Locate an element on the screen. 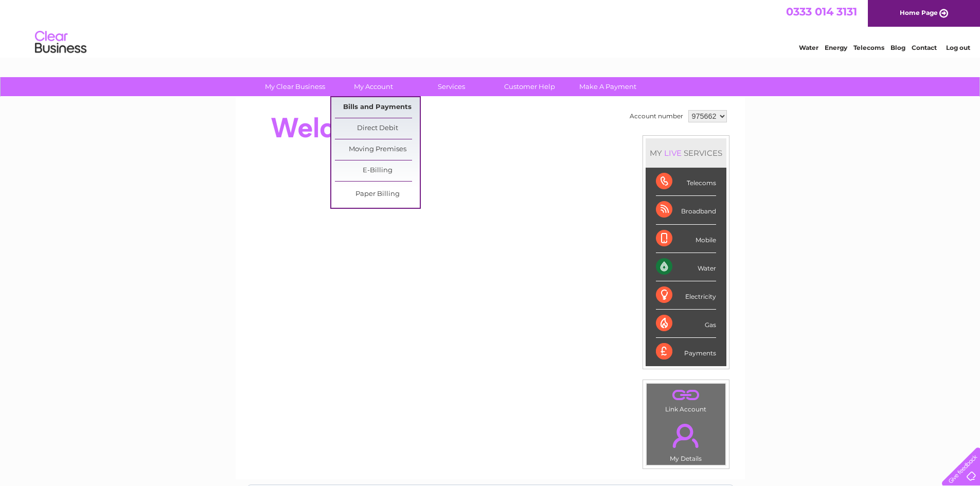 The width and height of the screenshot is (980, 486). td: Link Account is located at coordinates (686, 400).